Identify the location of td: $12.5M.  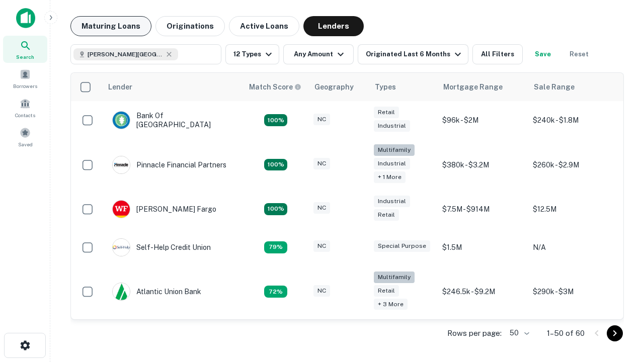
(573, 209).